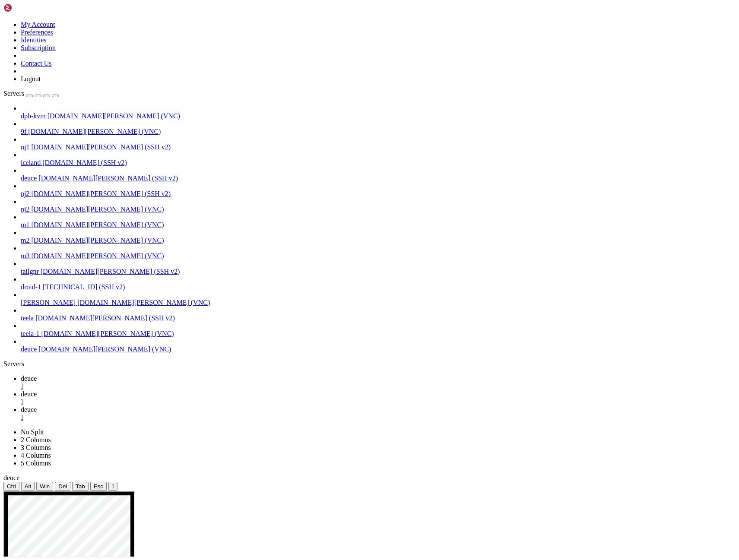 The width and height of the screenshot is (739, 560). What do you see at coordinates (25, 240) in the screenshot?
I see `span: m2` at bounding box center [25, 240].